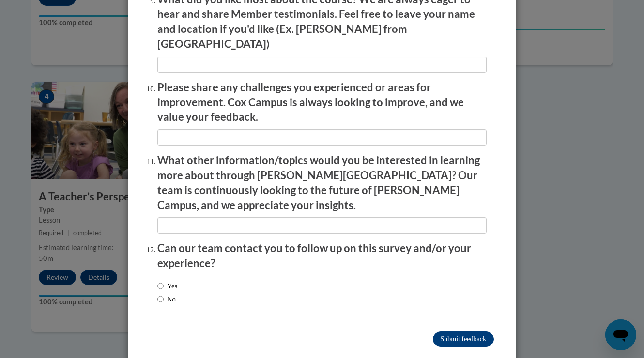 This screenshot has height=358, width=644. What do you see at coordinates (167, 300) in the screenshot?
I see `label: No` at bounding box center [167, 300].